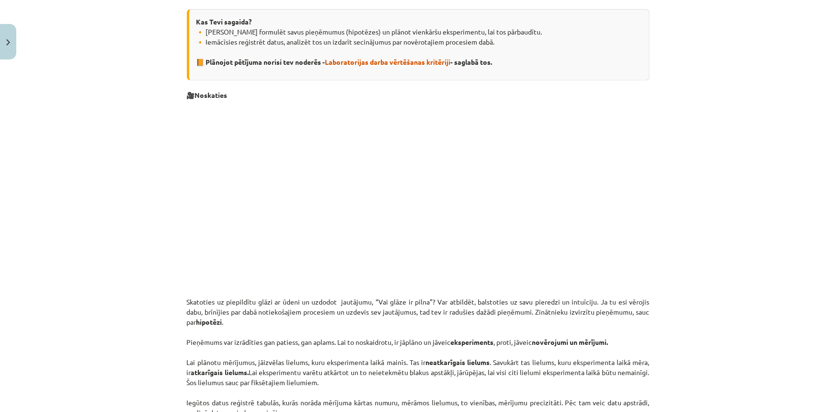 The height and width of the screenshot is (412, 836). I want to click on b: Noskaties, so click(211, 95).